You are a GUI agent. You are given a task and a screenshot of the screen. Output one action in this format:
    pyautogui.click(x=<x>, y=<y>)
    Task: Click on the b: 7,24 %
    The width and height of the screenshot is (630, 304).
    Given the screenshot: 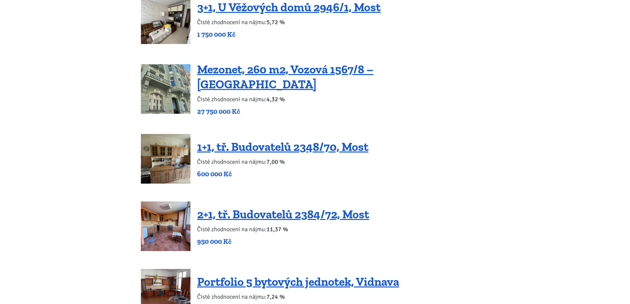 What is the action you would take?
    pyautogui.click(x=276, y=297)
    